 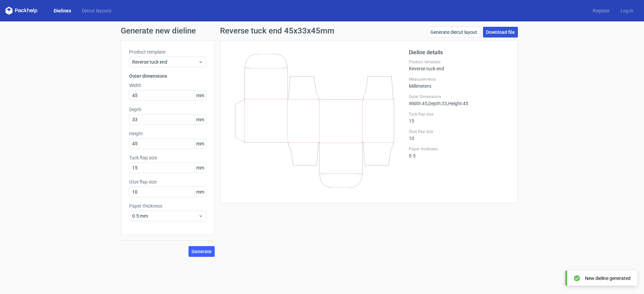 What do you see at coordinates (202, 251) in the screenshot?
I see `span: Generate` at bounding box center [202, 251].